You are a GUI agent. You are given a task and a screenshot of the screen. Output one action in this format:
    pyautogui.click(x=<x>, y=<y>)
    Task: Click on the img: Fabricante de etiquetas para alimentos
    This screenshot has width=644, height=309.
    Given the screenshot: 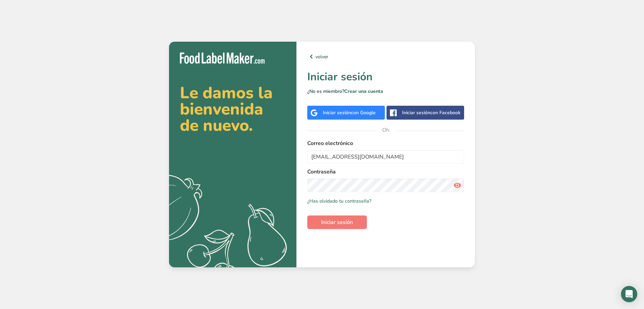 What is the action you would take?
    pyautogui.click(x=222, y=58)
    